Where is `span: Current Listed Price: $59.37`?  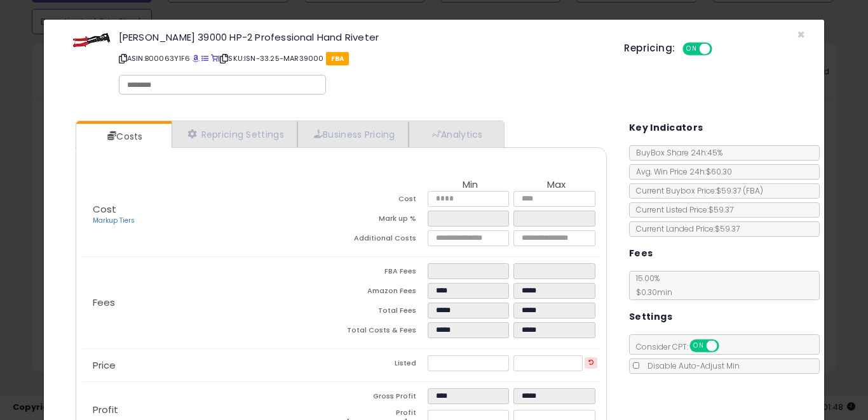 span: Current Listed Price: $59.37 is located at coordinates (681, 210).